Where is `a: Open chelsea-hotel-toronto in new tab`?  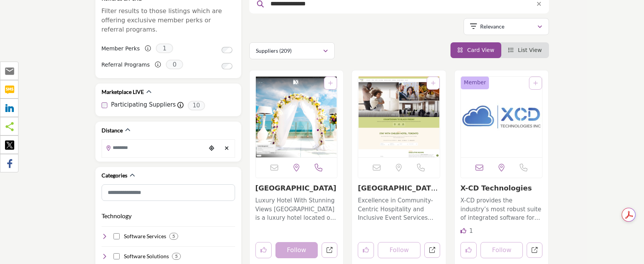 a: Open chelsea-hotel-toronto in new tab is located at coordinates (432, 250).